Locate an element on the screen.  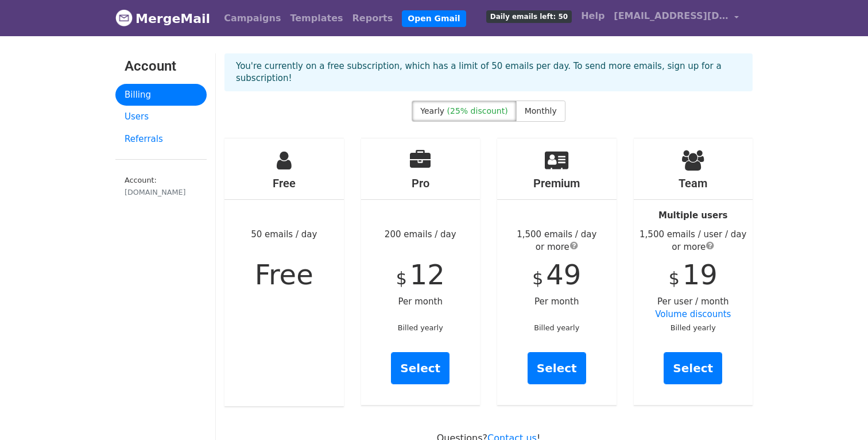
span: Yearly is located at coordinates (432, 111).